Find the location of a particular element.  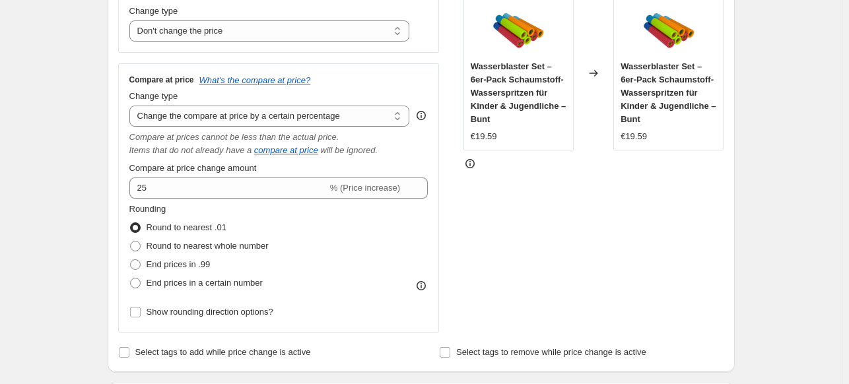

span: Select tags to remove while price change is active is located at coordinates (551, 352).